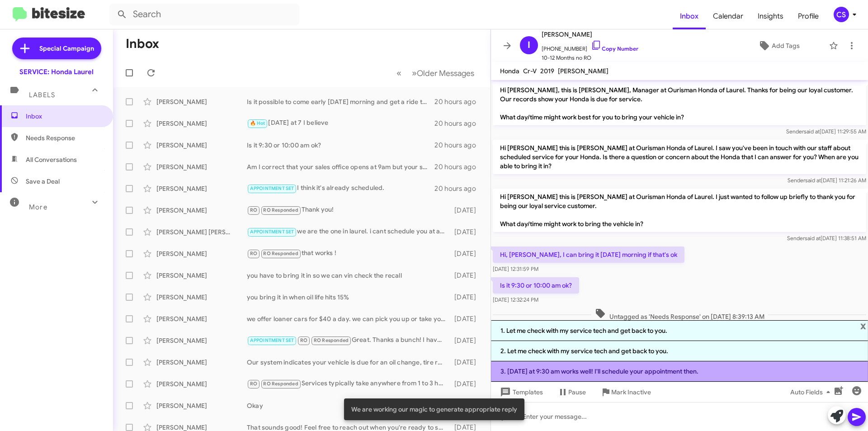  Describe the element at coordinates (64, 137) in the screenshot. I see `span: Needs Response` at that location.